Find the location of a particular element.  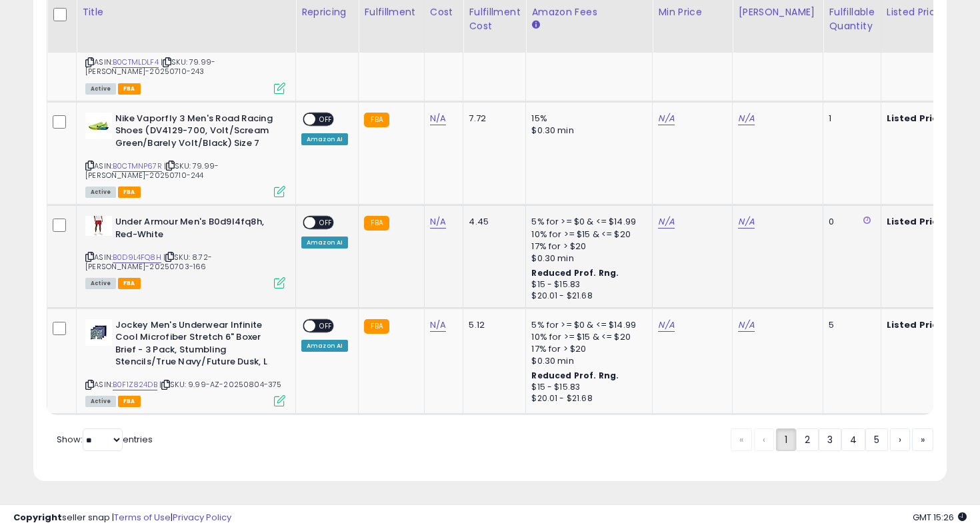

a: 1 is located at coordinates (786, 440).